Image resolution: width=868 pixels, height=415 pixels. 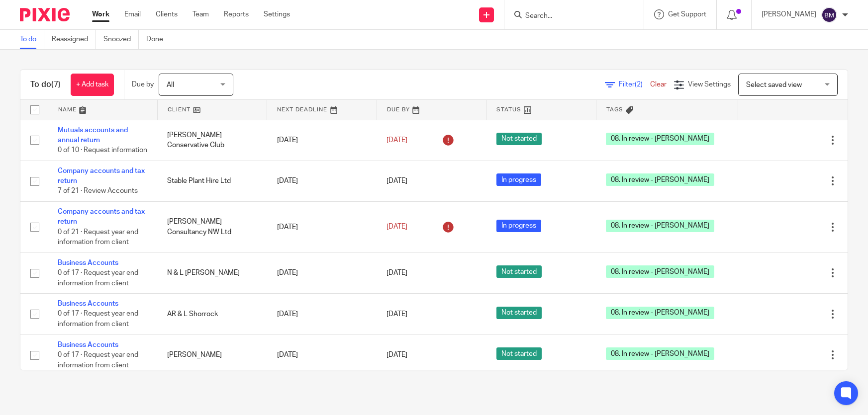 I want to click on h1: To do, so click(x=45, y=84).